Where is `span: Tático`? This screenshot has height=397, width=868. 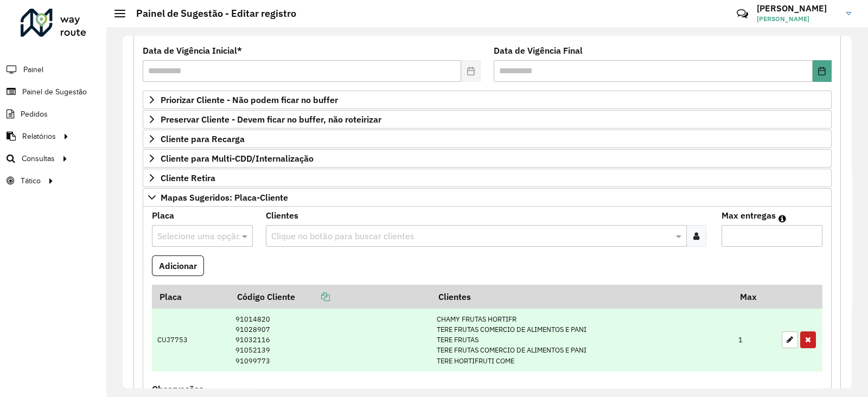 span: Tático is located at coordinates (30, 180).